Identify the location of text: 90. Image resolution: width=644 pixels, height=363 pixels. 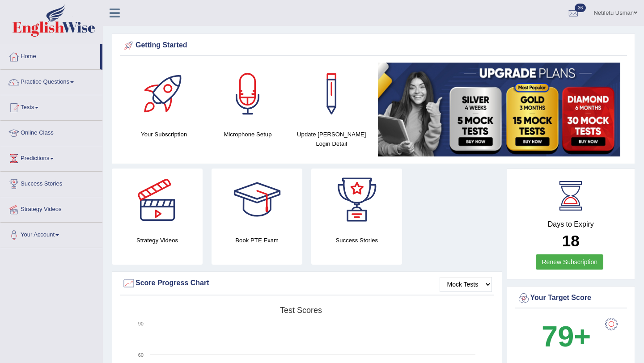
(141, 324).